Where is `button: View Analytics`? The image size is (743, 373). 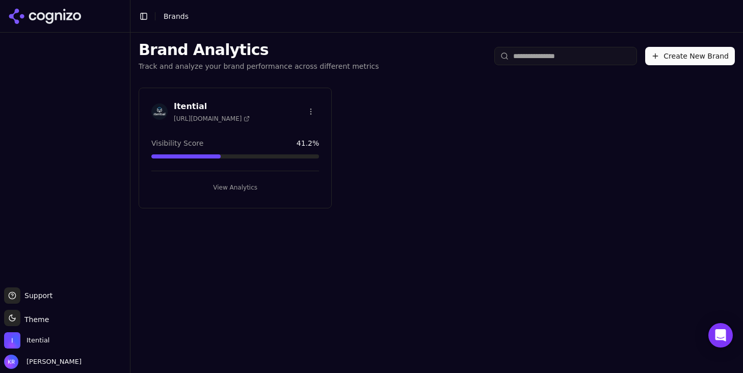
button: View Analytics is located at coordinates (235, 188).